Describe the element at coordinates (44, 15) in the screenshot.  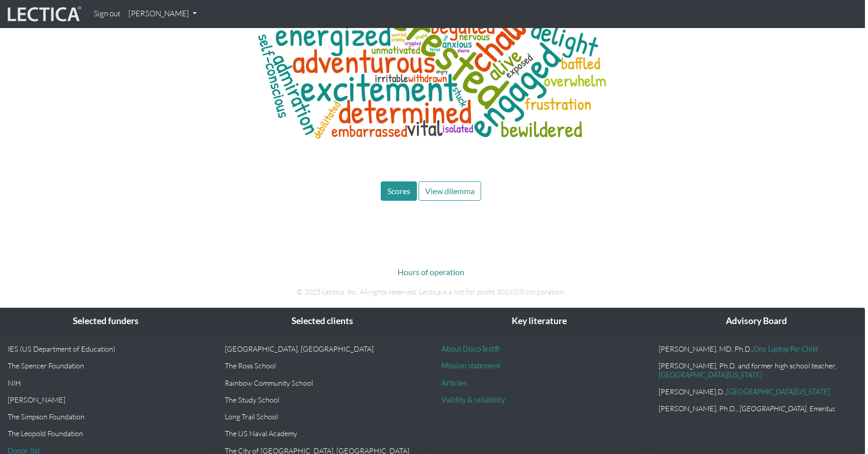
I see `img: lecticalive` at that location.